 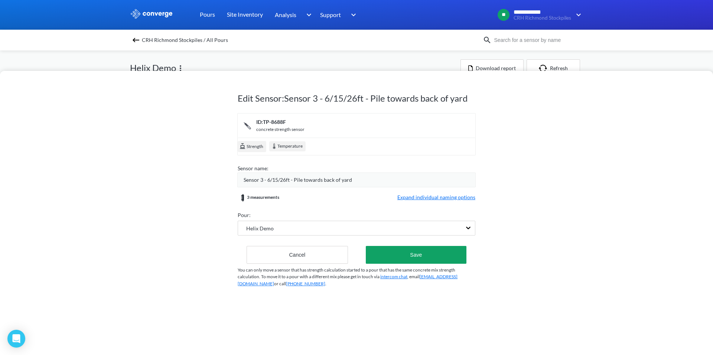 What do you see at coordinates (254, 147) in the screenshot?
I see `span: Strength` at bounding box center [254, 147].